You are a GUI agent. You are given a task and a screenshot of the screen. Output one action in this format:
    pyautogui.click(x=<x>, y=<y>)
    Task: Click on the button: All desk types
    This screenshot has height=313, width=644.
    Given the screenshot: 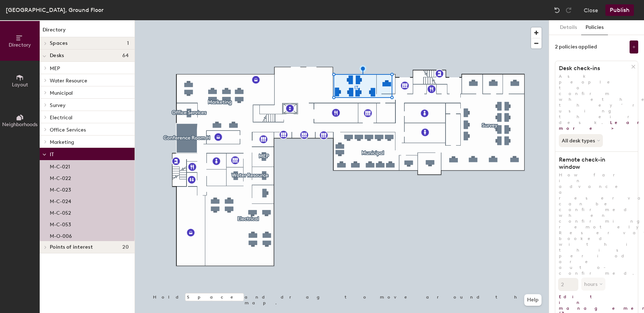 What is the action you would take?
    pyautogui.click(x=581, y=141)
    